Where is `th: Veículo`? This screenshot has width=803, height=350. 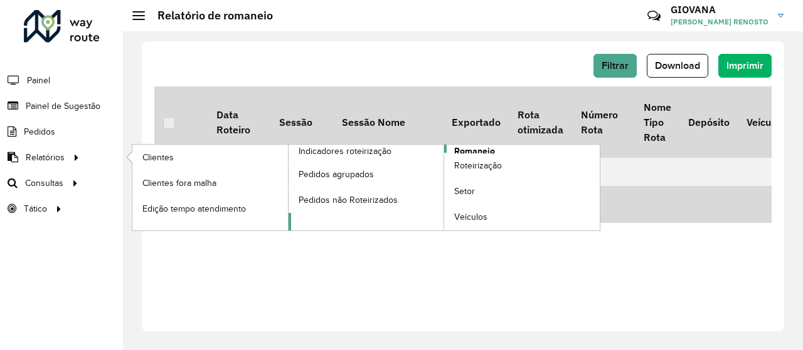 th: Veículo is located at coordinates (763, 122).